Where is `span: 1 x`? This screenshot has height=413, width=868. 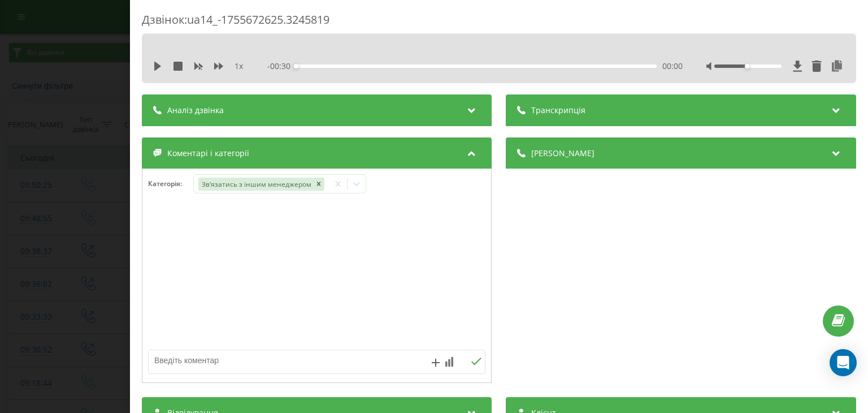
span: 1 x is located at coordinates (238, 66).